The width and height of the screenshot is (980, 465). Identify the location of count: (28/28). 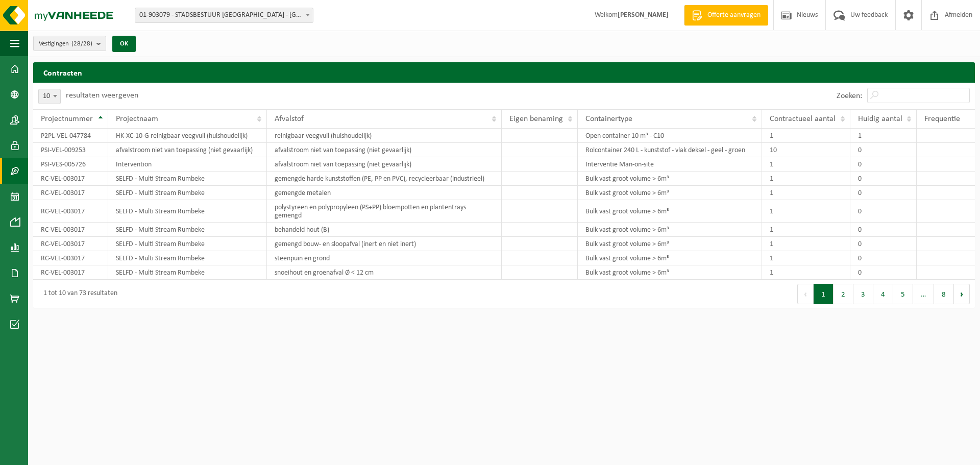
(81, 43).